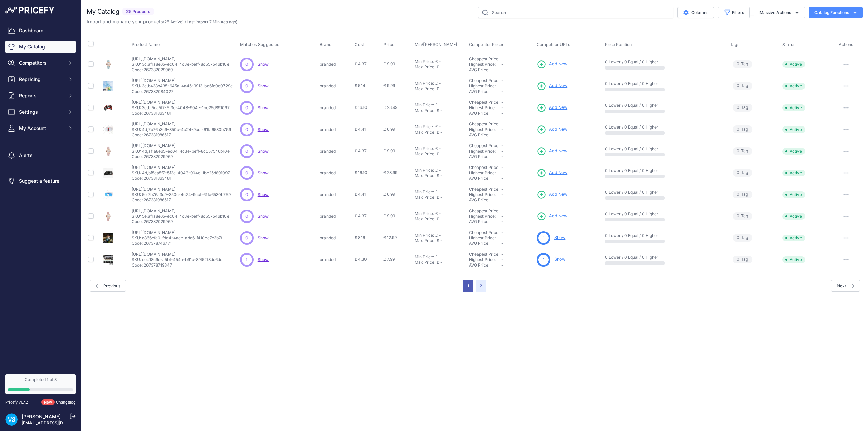  What do you see at coordinates (181, 64) in the screenshot?
I see `p: SKU: 3c,af1a8e65-ec04-4c3e-beff-8c557546b10e` at bounding box center [181, 64].